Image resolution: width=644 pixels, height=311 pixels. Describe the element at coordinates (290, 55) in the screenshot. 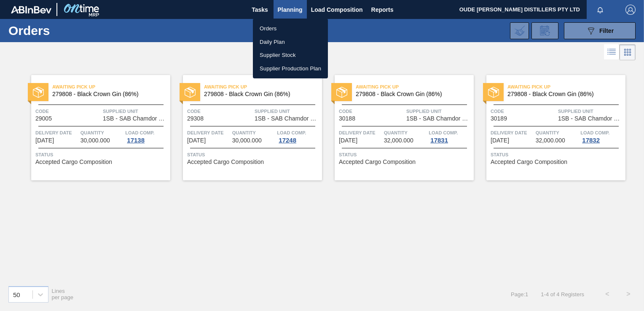

I see `a: Supplier Stock` at that location.